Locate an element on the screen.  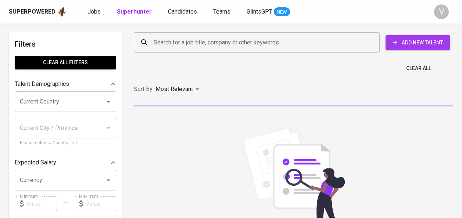
p: Sort By is located at coordinates (143, 89).